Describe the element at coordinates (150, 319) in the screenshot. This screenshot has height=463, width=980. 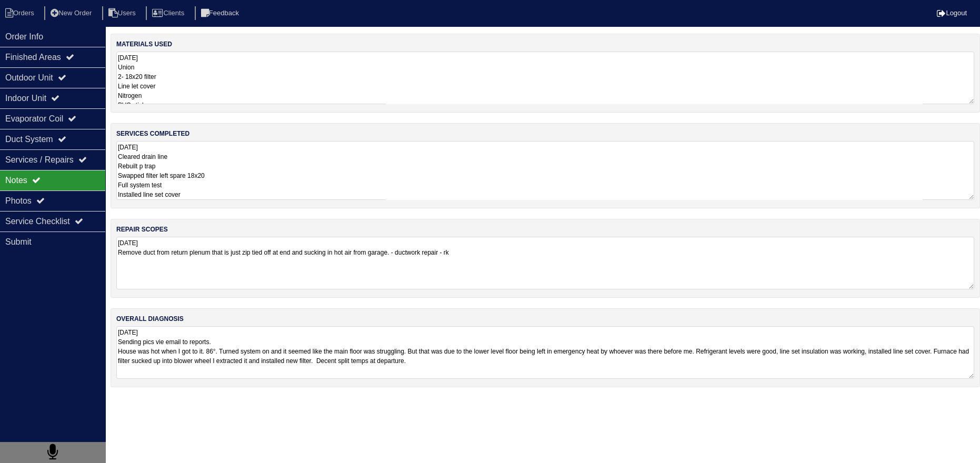
I see `label: overall diagnosis` at that location.